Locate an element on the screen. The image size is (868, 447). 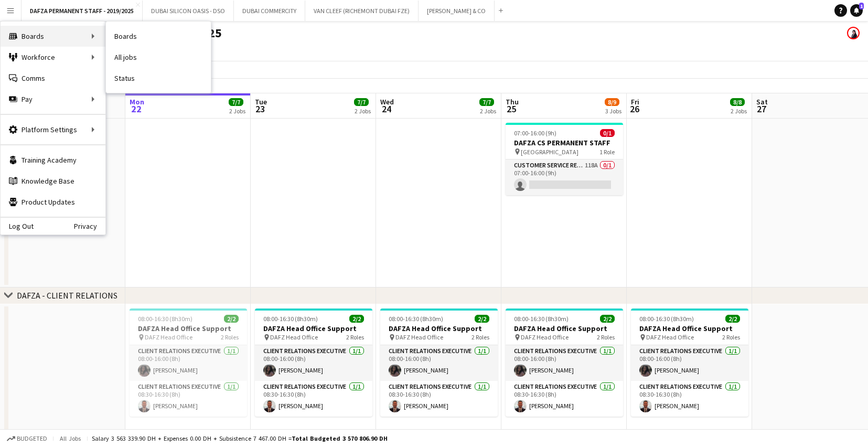
span: 07:00-16:00 (9h) is located at coordinates (535, 133).